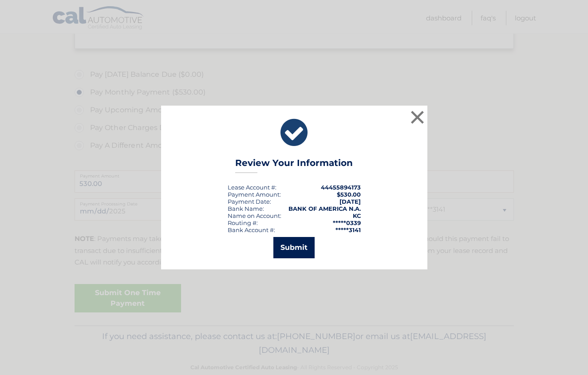  Describe the element at coordinates (252, 188) in the screenshot. I see `div: Lease Account #:` at that location.